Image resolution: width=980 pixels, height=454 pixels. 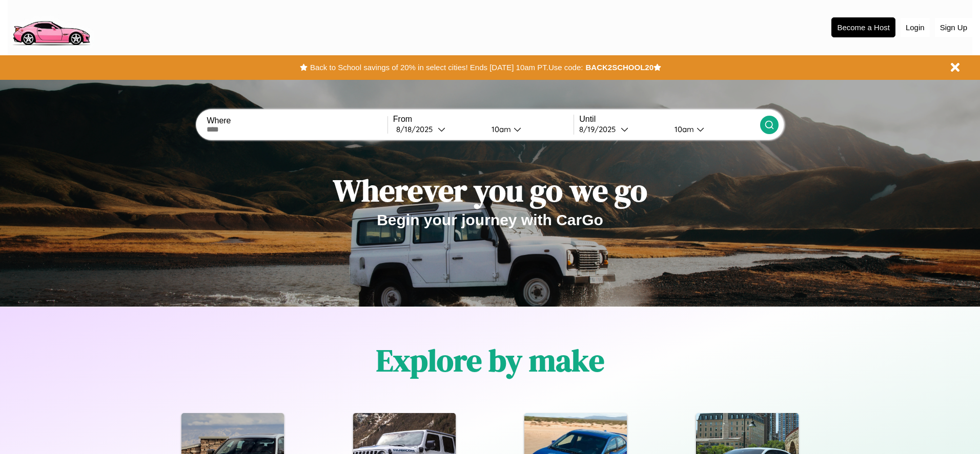 What do you see at coordinates (600, 129) in the screenshot?
I see `div: 8 / 19 / 2025` at bounding box center [600, 129].